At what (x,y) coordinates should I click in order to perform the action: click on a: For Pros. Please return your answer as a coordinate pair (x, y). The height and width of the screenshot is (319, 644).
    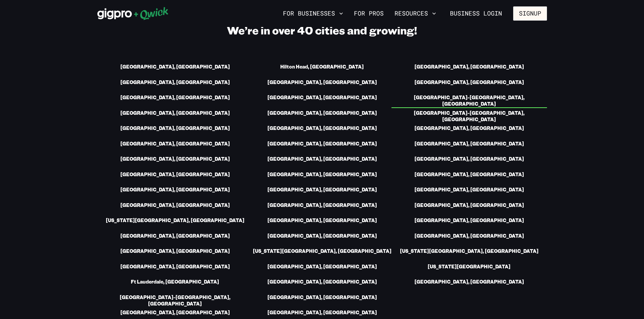
    Looking at the image, I should click on (368, 14).